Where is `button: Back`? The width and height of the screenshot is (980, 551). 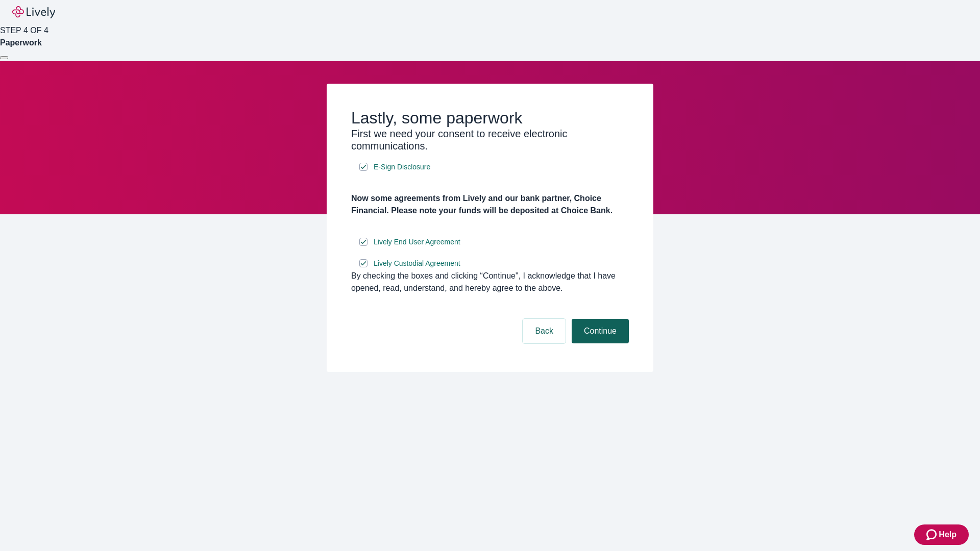 button: Back is located at coordinates (544, 331).